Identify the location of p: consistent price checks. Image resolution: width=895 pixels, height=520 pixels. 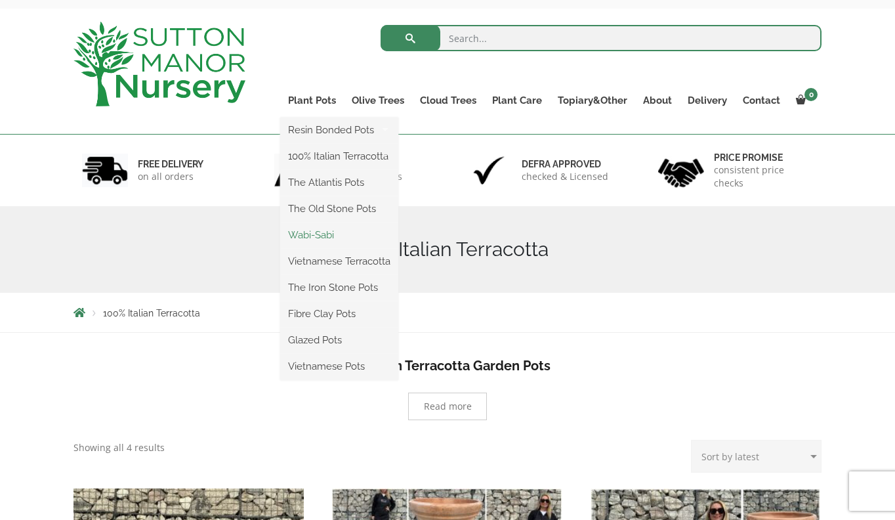
(764, 177).